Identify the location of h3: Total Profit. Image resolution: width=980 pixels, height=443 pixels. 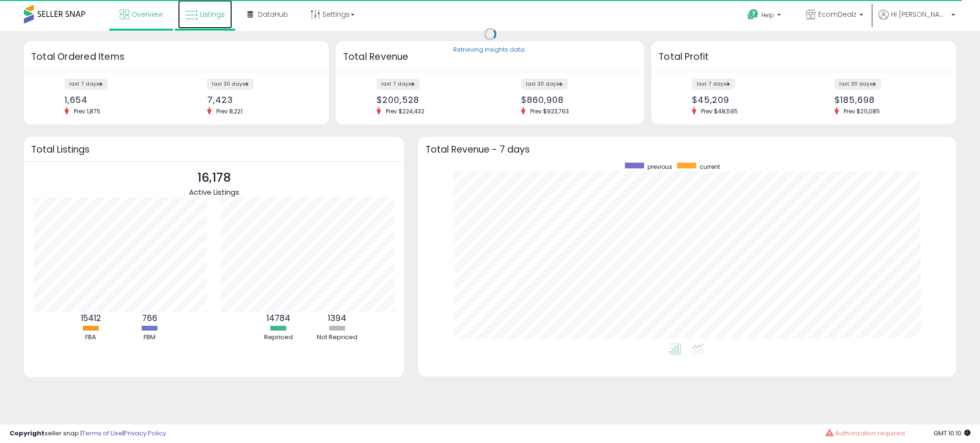
(803, 57).